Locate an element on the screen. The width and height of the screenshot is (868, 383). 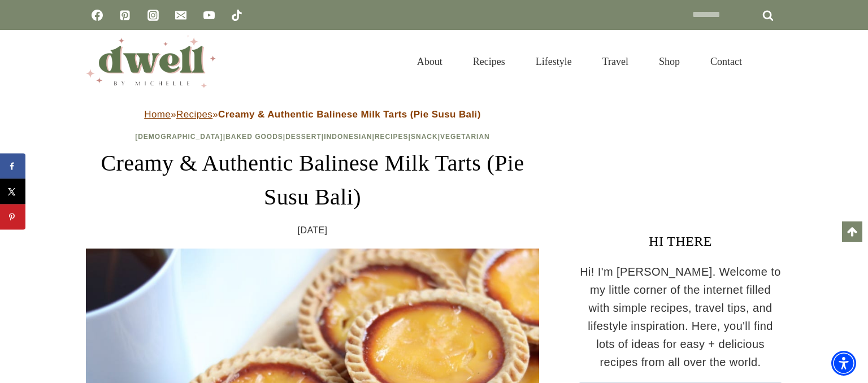
a: About is located at coordinates (429, 61).